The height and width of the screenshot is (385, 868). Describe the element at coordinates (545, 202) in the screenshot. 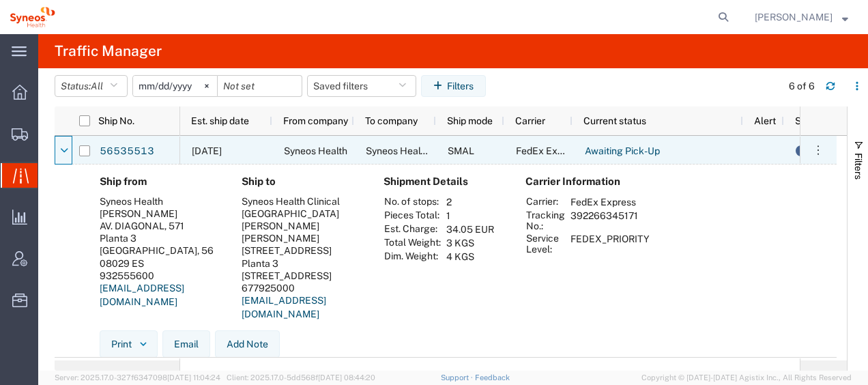

I see `th: Carrier:` at that location.